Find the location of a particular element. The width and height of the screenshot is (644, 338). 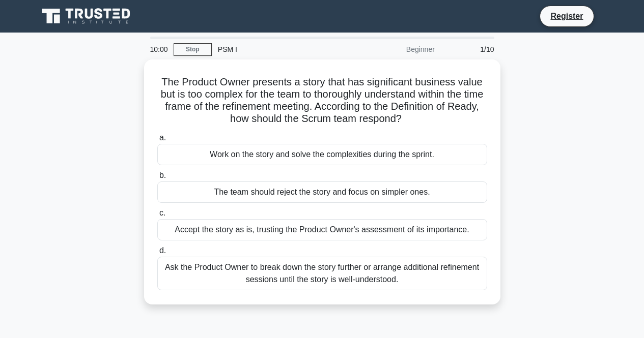

h5: The Product Owner presents a story that has significant business value but is too complex for the... is located at coordinates (322, 101).